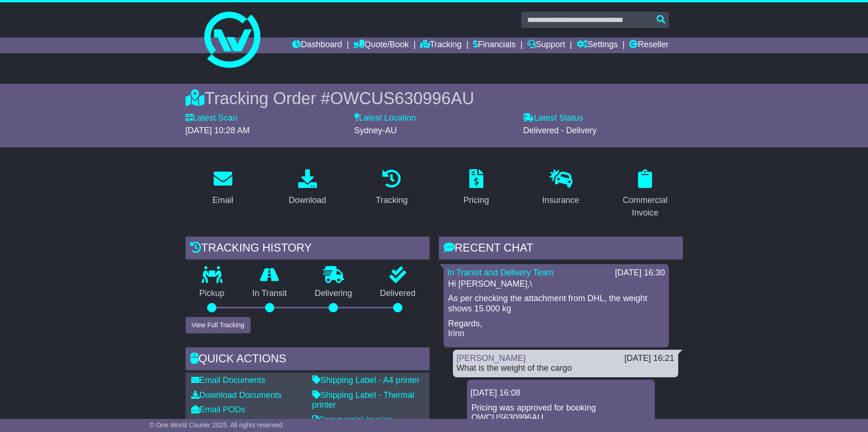  Describe the element at coordinates (228, 380) in the screenshot. I see `a: Email Documents` at that location.